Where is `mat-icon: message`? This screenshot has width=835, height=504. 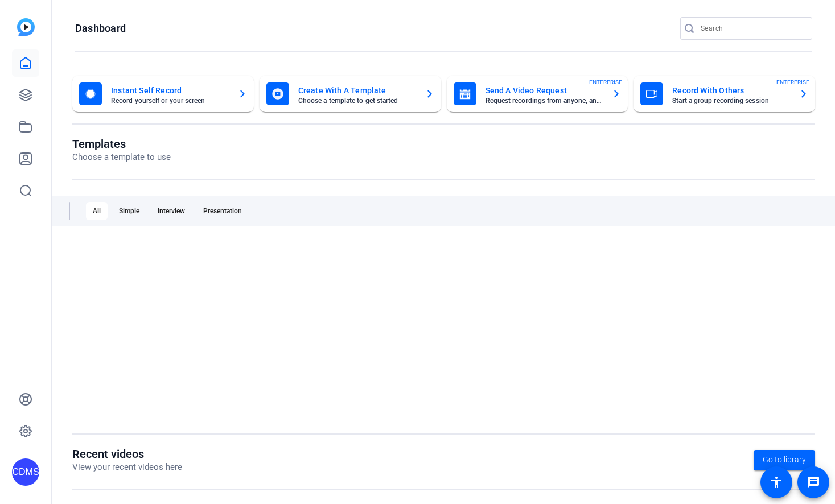 mat-icon: message is located at coordinates (814, 483).